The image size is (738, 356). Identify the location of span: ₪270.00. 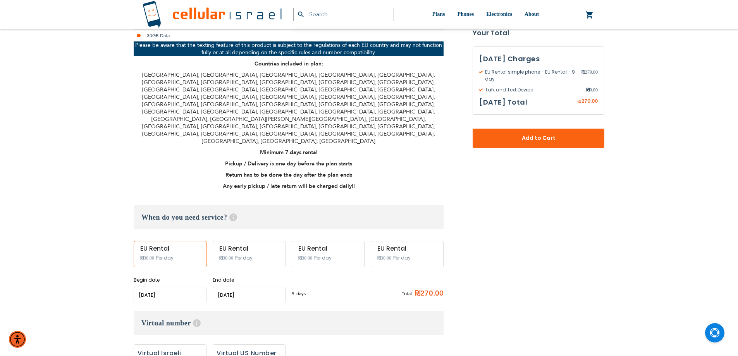
(428, 294).